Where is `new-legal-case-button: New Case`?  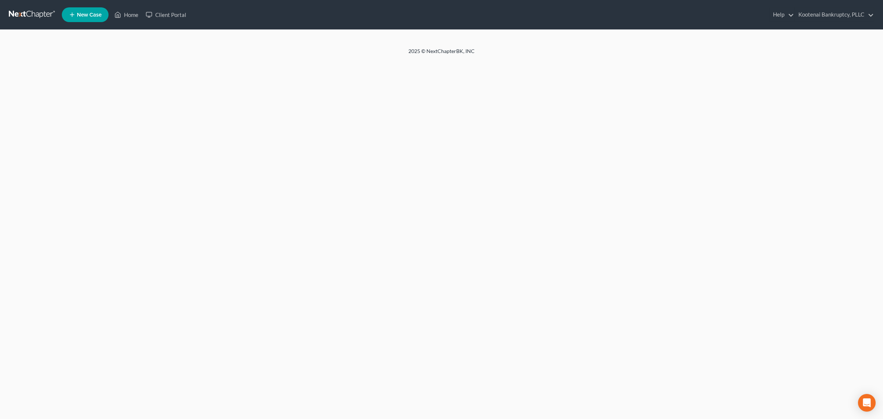 new-legal-case-button: New Case is located at coordinates (85, 15).